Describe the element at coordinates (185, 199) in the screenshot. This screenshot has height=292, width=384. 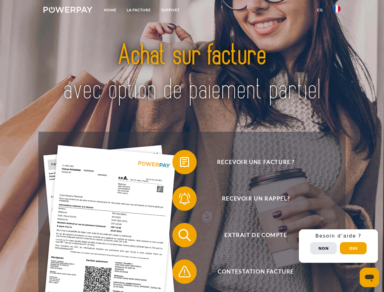
I see `img: qb_bell.svg` at that location.